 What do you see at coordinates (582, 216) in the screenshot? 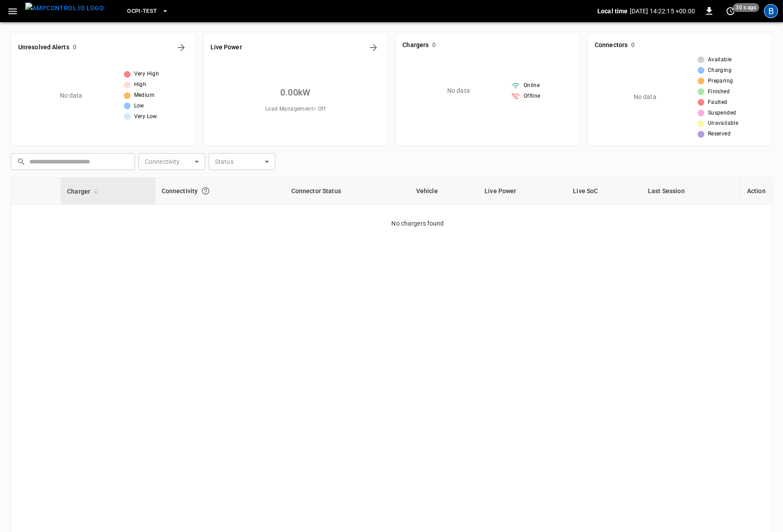
I see `p: No chargers found` at bounding box center [582, 216].